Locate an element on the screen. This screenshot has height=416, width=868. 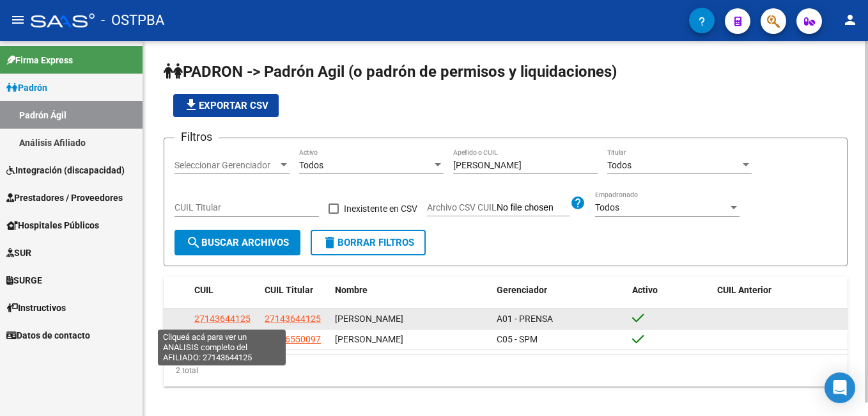
span: Nombre is located at coordinates (351, 290).